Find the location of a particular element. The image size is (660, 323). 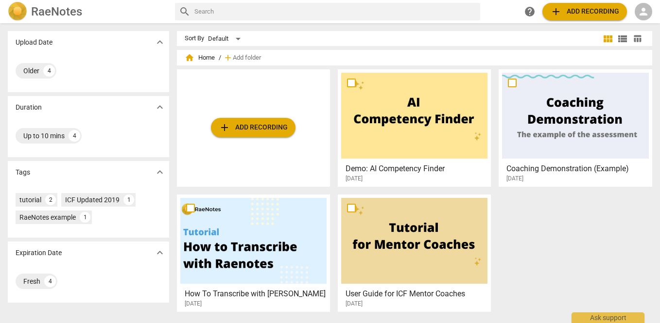

img: Logo is located at coordinates (17, 12).